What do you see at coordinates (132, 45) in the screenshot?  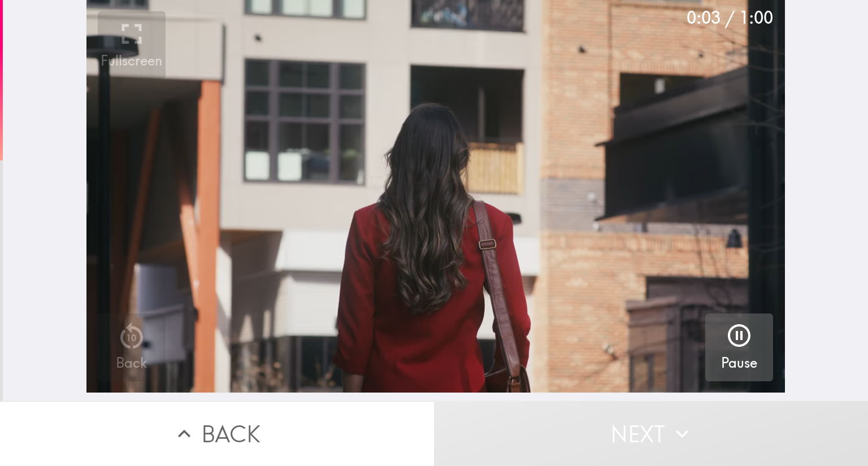 I see `button: Fullscreen` at bounding box center [132, 45].